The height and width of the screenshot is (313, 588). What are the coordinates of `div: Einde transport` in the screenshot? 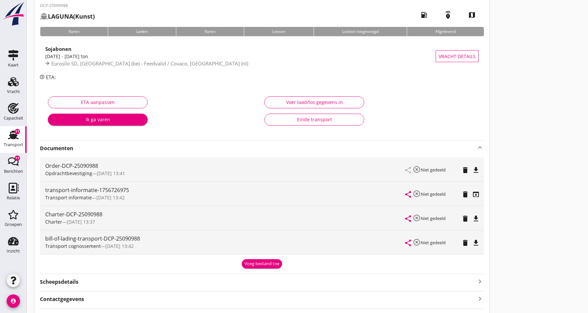 It's located at (314, 119).